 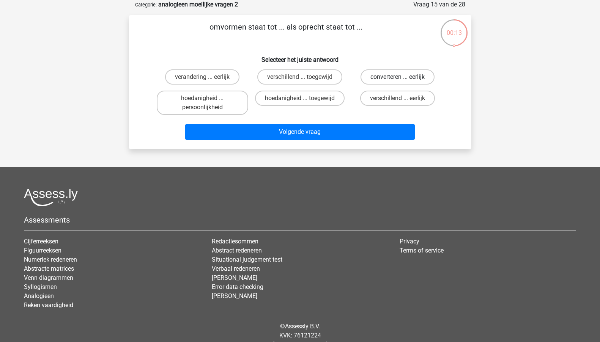 I want to click on h6: Selecteer het juiste antwoord, so click(x=300, y=57).